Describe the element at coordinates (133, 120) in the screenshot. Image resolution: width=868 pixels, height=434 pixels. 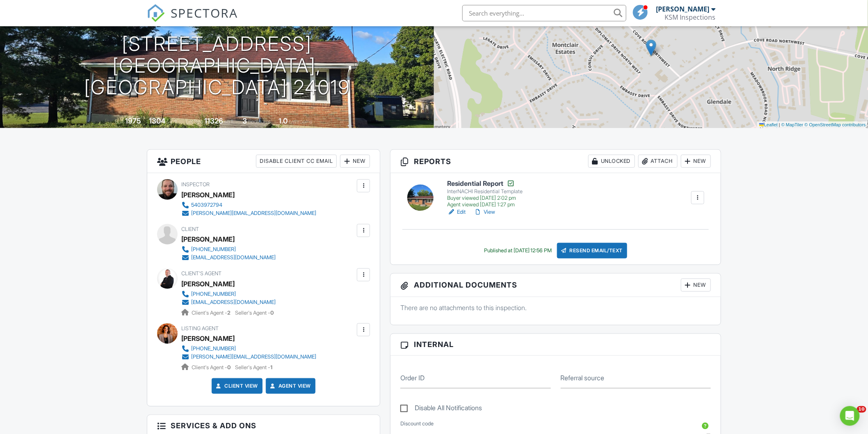
I see `div: 1975` at that location.